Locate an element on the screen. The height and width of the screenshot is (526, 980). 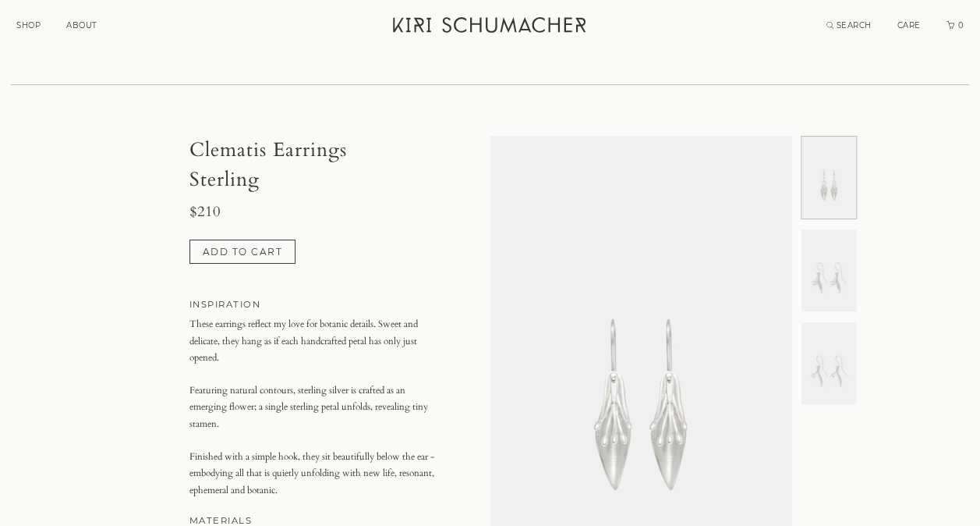
a: ABOUT is located at coordinates (82, 25).